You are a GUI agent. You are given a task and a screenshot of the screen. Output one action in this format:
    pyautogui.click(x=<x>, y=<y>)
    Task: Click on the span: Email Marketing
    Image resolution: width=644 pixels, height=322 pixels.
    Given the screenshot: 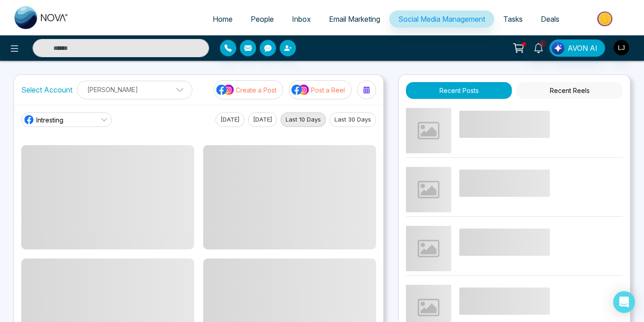 What is the action you would take?
    pyautogui.click(x=355, y=19)
    